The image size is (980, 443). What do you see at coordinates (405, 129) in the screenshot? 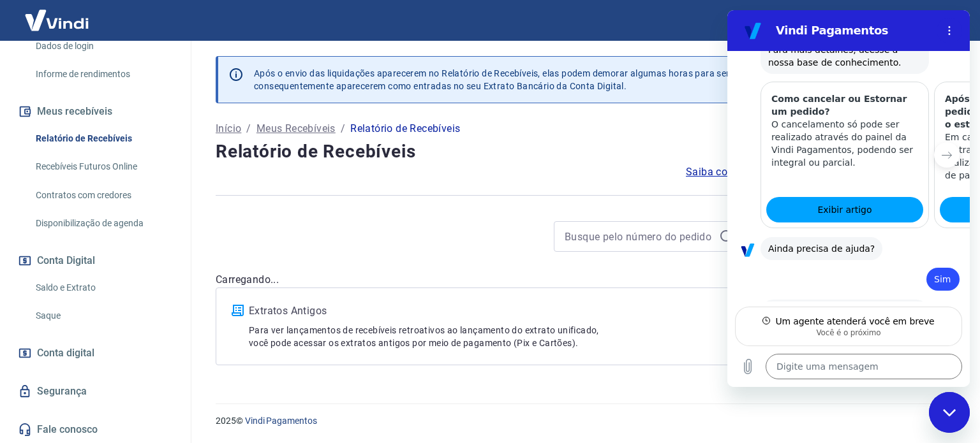
I see `p: Relatório de Recebíveis` at bounding box center [405, 129].